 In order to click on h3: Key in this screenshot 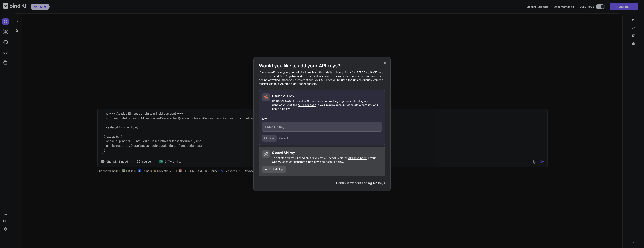, I will do `click(322, 119)`.